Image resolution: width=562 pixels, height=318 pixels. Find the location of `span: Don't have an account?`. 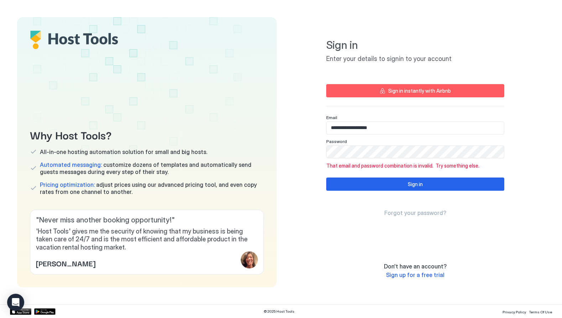

span: Don't have an account? is located at coordinates (415, 266).